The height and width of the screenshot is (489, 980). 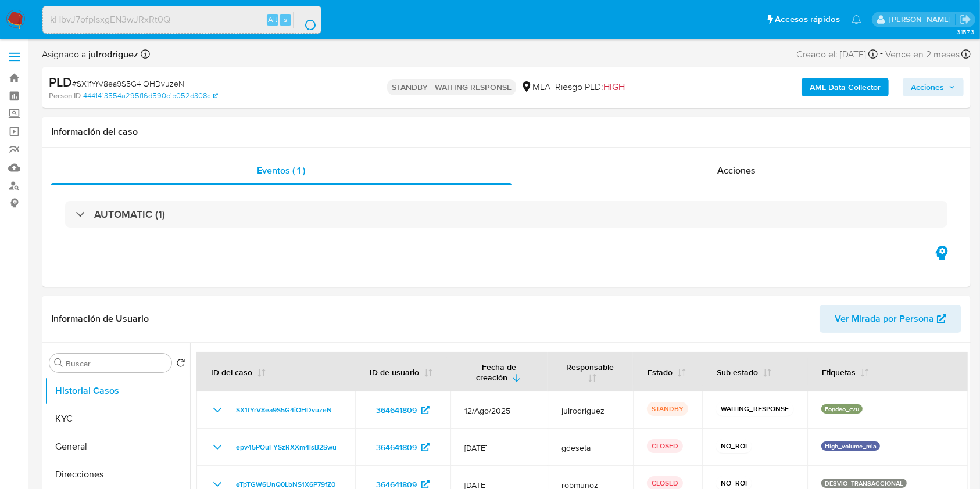 What do you see at coordinates (181, 365) in the screenshot?
I see `button: Volver al orden por defecto` at bounding box center [181, 365].